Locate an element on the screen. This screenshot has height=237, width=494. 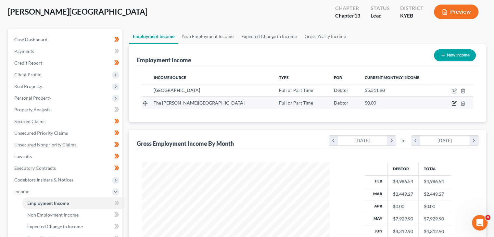
button: New Income is located at coordinates (455, 55).